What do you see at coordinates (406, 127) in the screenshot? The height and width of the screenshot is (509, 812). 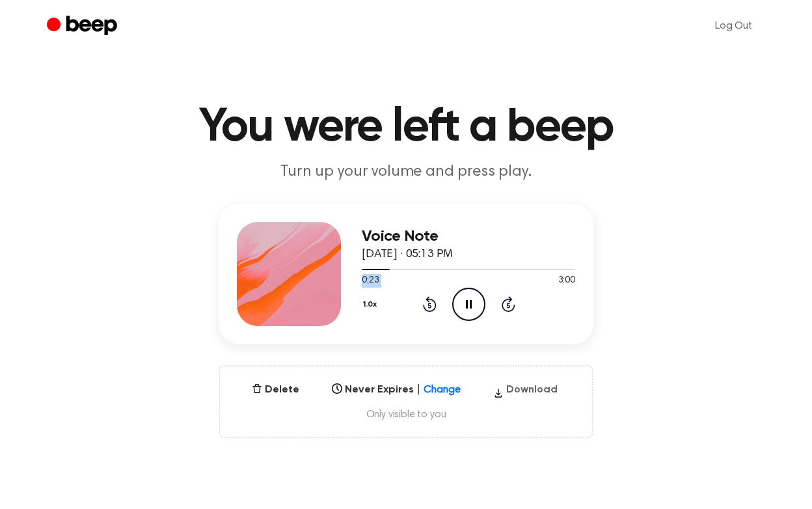 I see `h1: You were left a beep` at bounding box center [406, 127].